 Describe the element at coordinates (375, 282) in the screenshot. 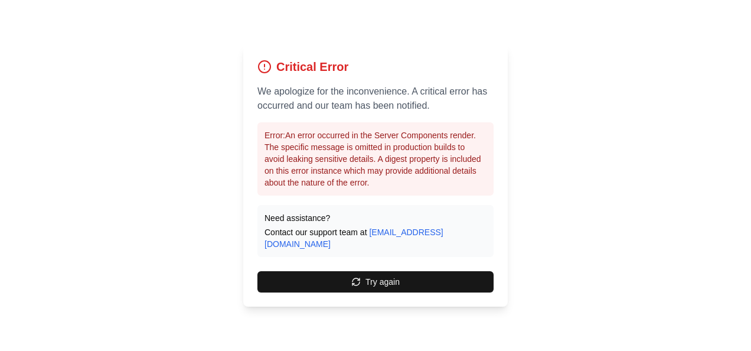

I see `button: Try again` at that location.